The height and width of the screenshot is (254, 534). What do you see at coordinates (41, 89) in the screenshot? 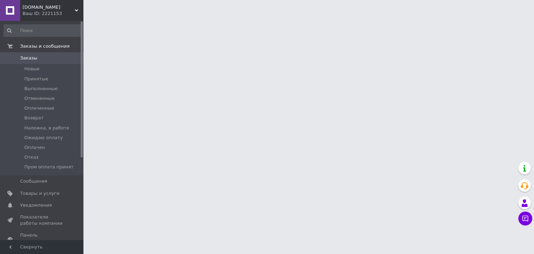
I see `span: Выполненные` at bounding box center [41, 89].